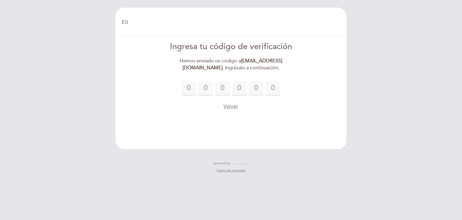 The image size is (462, 220). I want to click on img: MEITRE, so click(240, 163).